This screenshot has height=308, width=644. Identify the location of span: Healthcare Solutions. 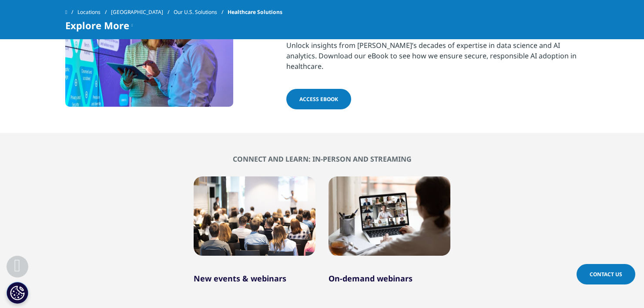
(255, 12).